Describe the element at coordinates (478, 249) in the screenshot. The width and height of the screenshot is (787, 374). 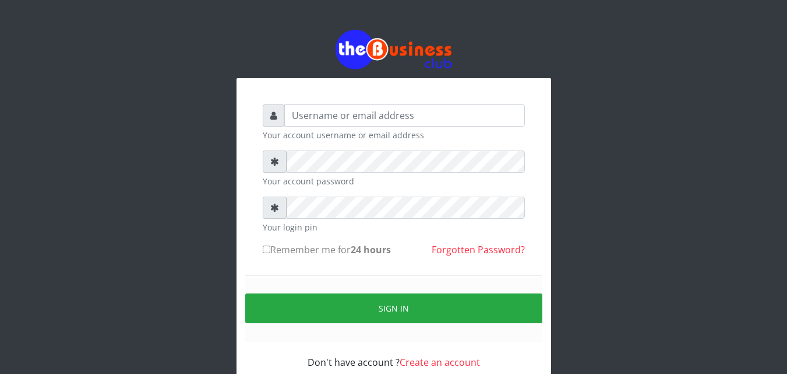
I see `a: Forgotten Password?` at that location.